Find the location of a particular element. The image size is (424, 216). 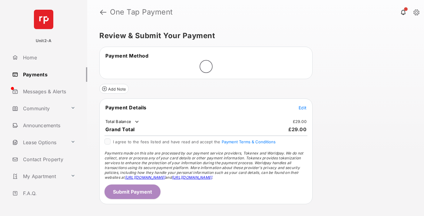

a: My Apartment is located at coordinates (39, 176).